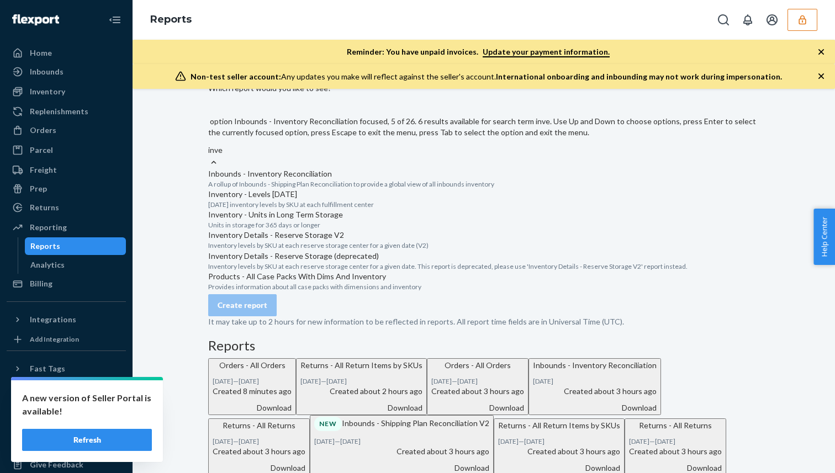  Describe the element at coordinates (242, 305) in the screenshot. I see `div: Create report` at that location.